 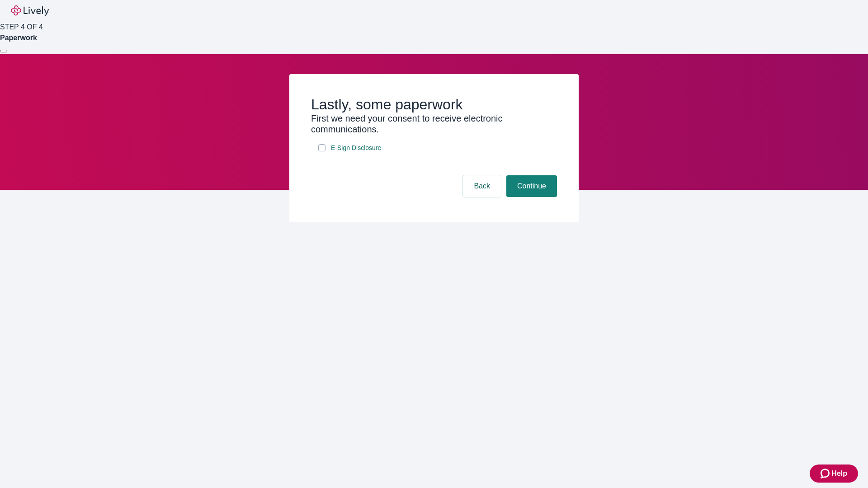 I want to click on button: Zendesk support iconHelp, so click(x=833, y=474).